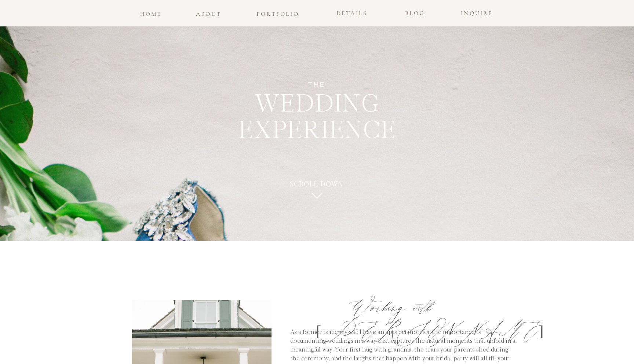 This screenshot has width=634, height=364. What do you see at coordinates (151, 12) in the screenshot?
I see `h3: home` at bounding box center [151, 12].